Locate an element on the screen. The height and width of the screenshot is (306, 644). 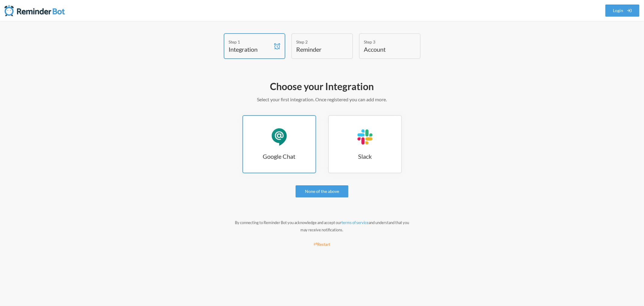
h2: Choose your Integration is located at coordinates (322, 86).